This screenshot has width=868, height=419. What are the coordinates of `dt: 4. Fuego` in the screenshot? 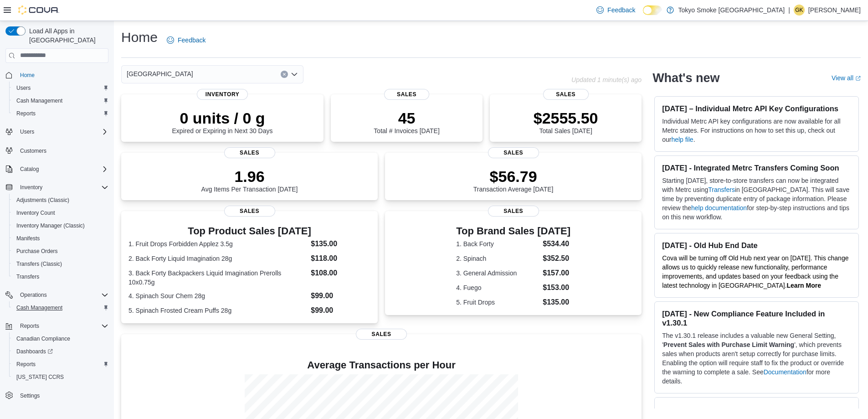 It's located at (498, 287).